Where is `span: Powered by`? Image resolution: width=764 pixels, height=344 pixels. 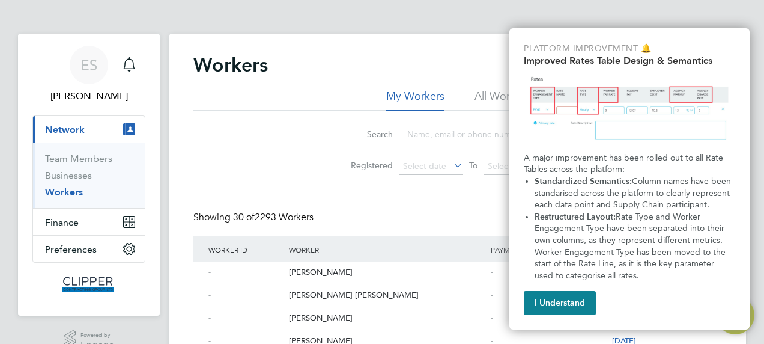 span: Powered by is located at coordinates (97, 335).